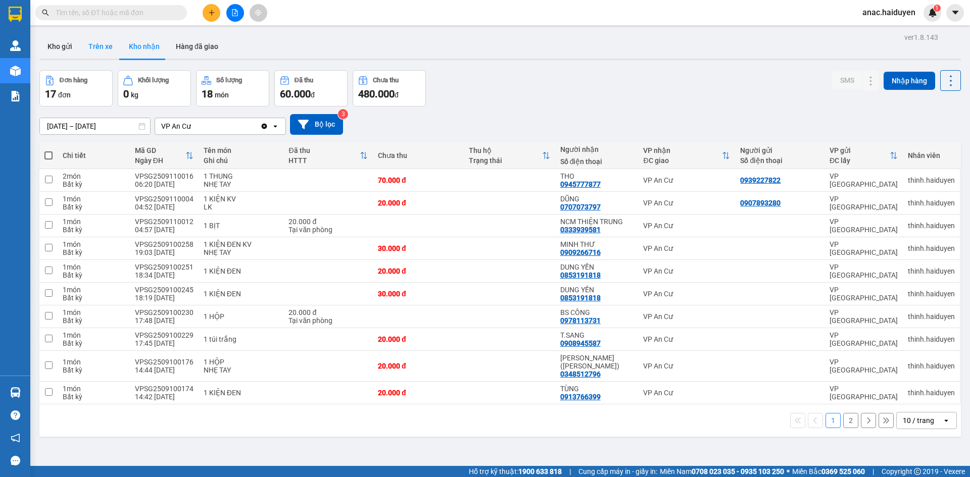  I want to click on div: T.SANG, so click(597, 335).